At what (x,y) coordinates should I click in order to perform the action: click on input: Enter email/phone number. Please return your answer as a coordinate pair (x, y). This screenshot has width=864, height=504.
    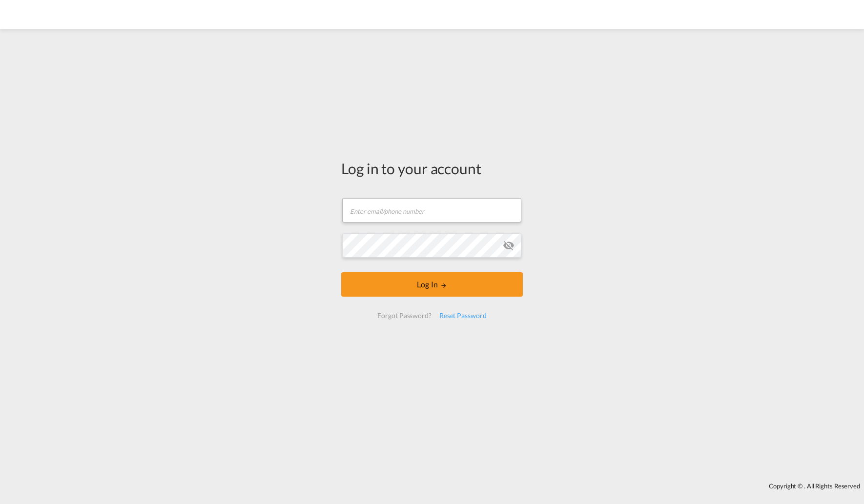
    Looking at the image, I should click on (431, 211).